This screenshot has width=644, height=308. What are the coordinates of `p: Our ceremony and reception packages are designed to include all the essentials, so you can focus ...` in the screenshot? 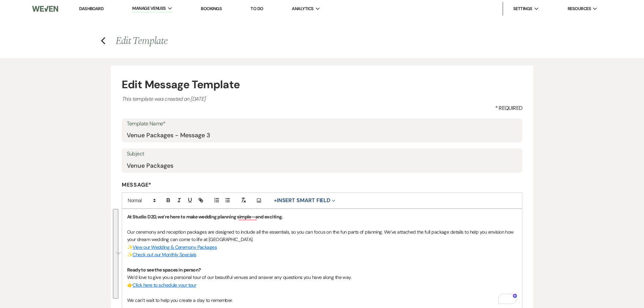 It's located at (322, 236).